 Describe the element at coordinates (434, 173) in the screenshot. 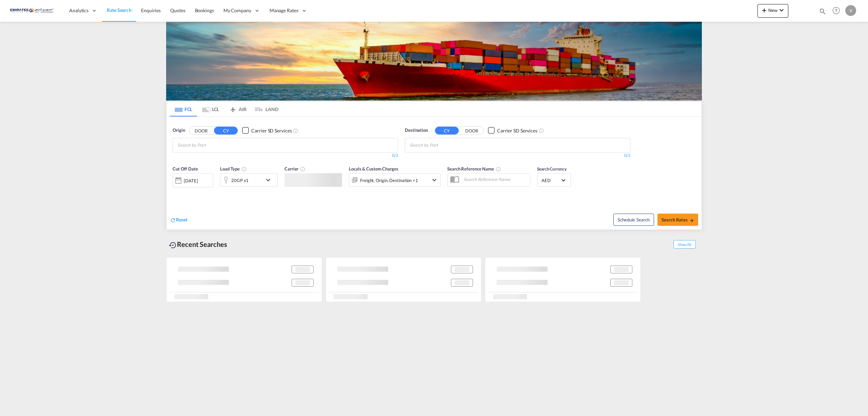

I see `div: OriginDOOR CY Checkbox No InkUnchecked: Search for CY (Container Yard) services for all selected ...` at that location.